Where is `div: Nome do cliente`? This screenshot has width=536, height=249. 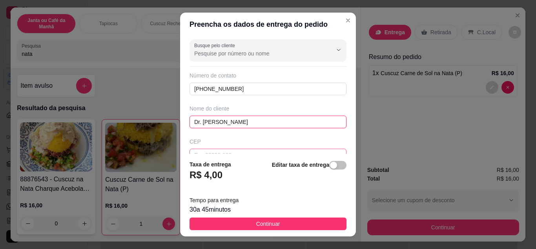 div: Nome do cliente is located at coordinates (268, 108).